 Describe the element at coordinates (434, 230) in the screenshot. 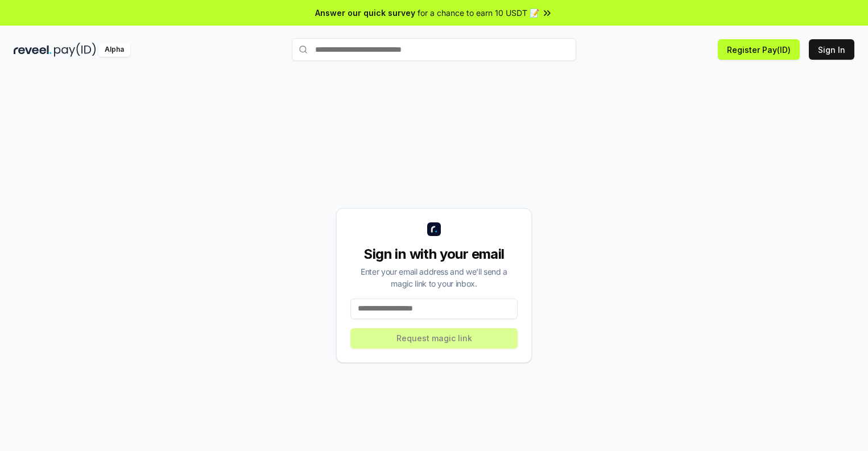

I see `img: logo_small` at that location.